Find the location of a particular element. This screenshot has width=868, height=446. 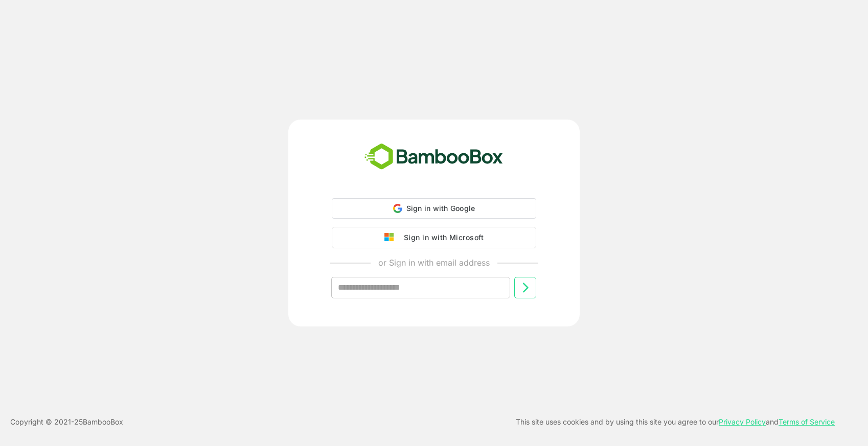

img: bamboobox is located at coordinates (434, 157).